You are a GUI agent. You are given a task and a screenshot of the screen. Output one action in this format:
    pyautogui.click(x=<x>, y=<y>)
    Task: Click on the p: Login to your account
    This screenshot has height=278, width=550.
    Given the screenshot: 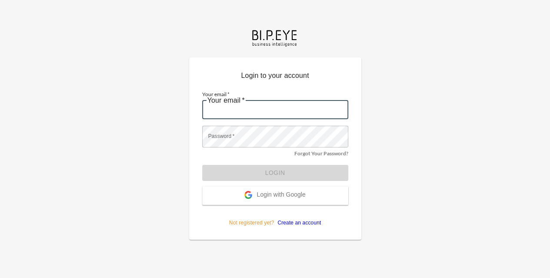 What is the action you would take?
    pyautogui.click(x=275, y=77)
    